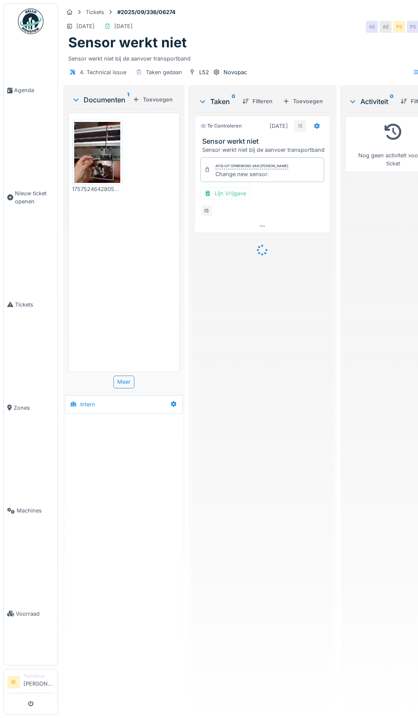 This screenshot has width=418, height=718. What do you see at coordinates (31, 197) in the screenshot?
I see `a: Nieuw ticket openen` at bounding box center [31, 197].